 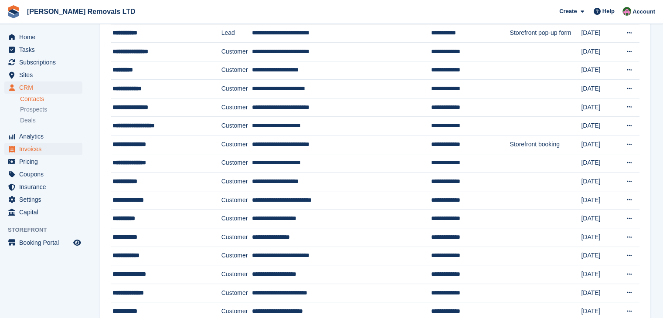 I want to click on span: Capital, so click(x=45, y=212).